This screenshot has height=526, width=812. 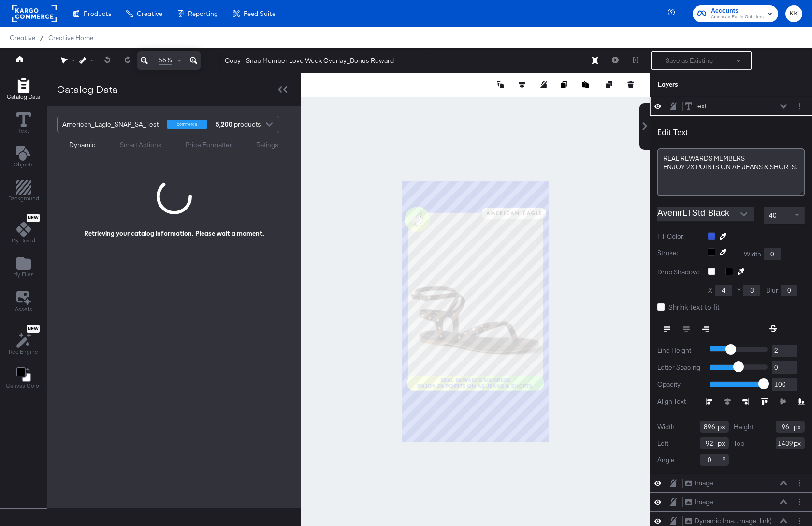 I want to click on div: Smart Actions, so click(x=140, y=145).